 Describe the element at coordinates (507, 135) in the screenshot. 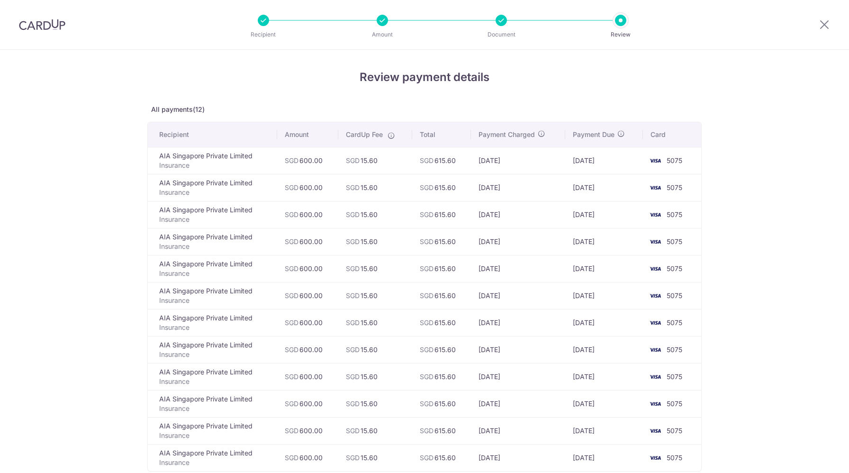

I see `span: Payment Charged` at that location.